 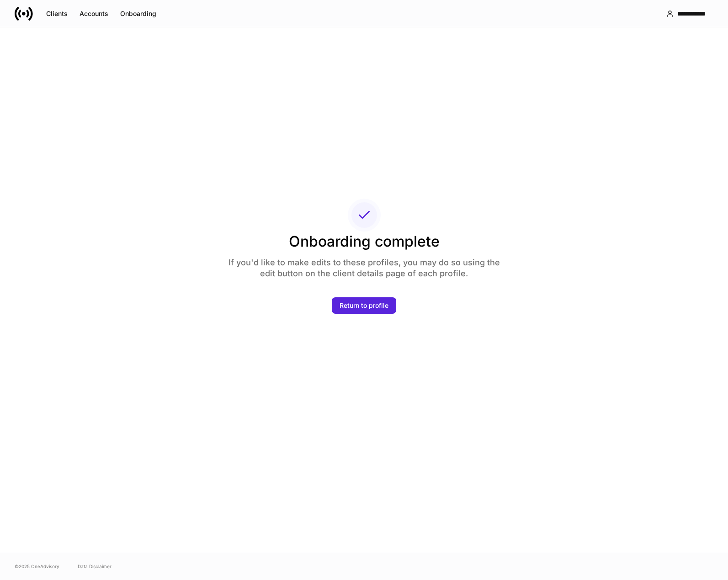 I want to click on h2: Onboarding complete, so click(x=364, y=242).